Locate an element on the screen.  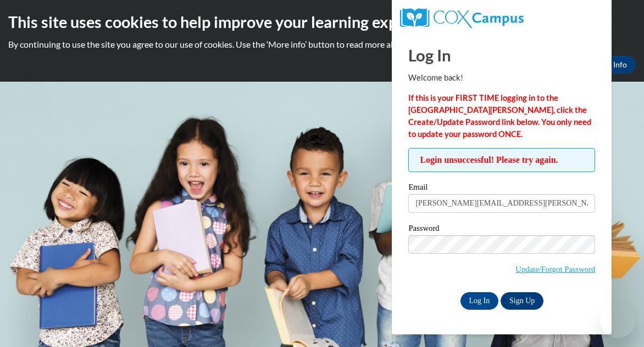
img: COX Campus is located at coordinates (461, 18).